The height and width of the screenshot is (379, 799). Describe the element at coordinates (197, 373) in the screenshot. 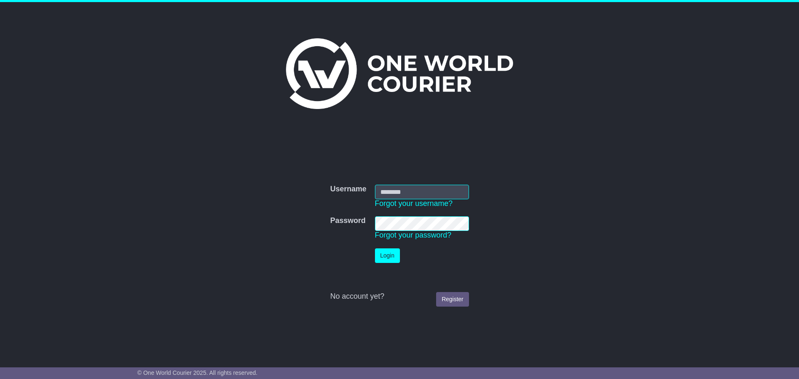

I see `span: © One World Courier 2025. All rights reserved.` at that location.